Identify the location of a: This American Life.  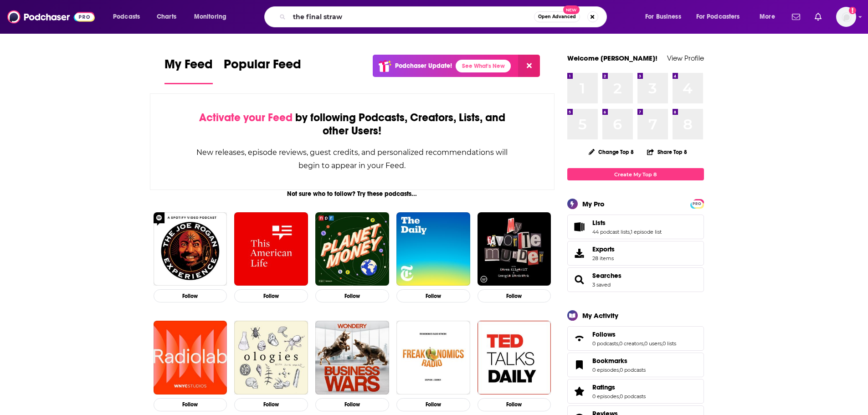
(271, 250).